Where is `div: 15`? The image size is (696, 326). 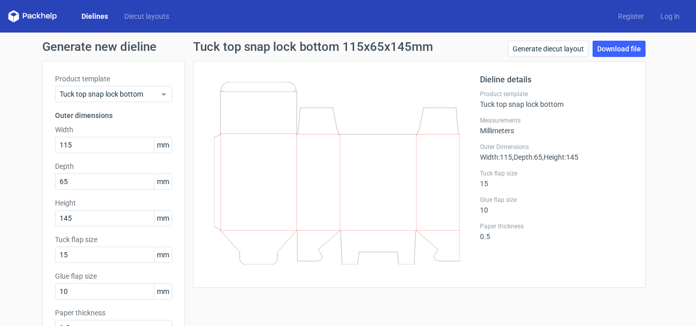
div: 15 is located at coordinates (556, 179).